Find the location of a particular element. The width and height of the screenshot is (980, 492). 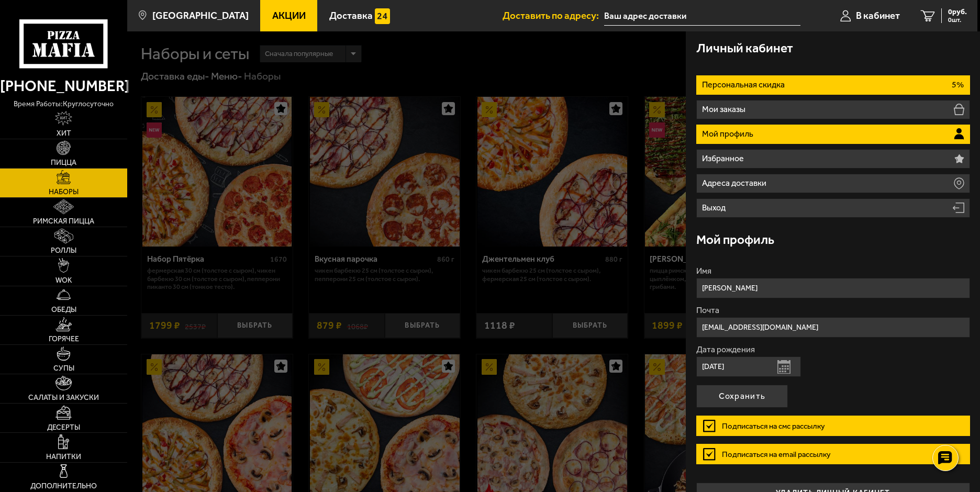

p: Выход is located at coordinates (715, 208).